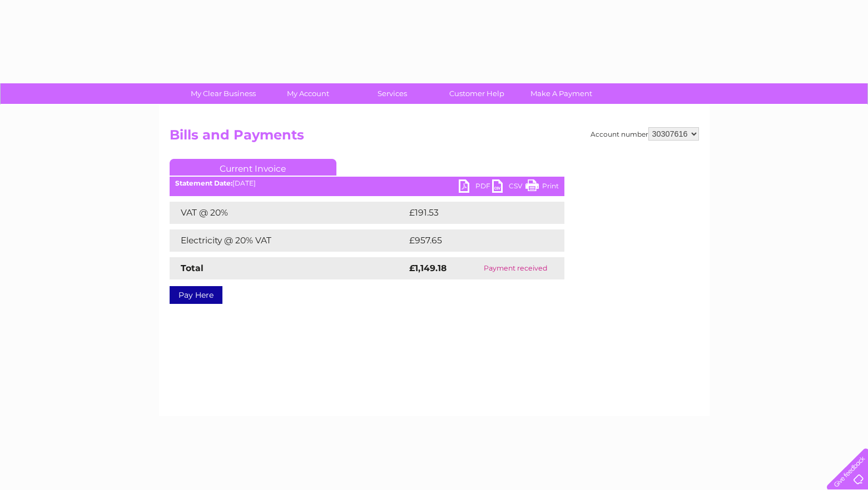  Describe the element at coordinates (392, 93) in the screenshot. I see `a: Services` at that location.